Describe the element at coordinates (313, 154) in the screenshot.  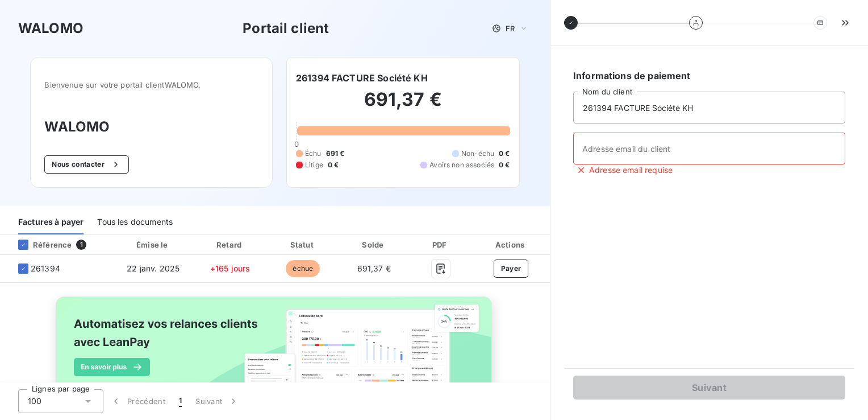
I see `span: Échu` at that location.